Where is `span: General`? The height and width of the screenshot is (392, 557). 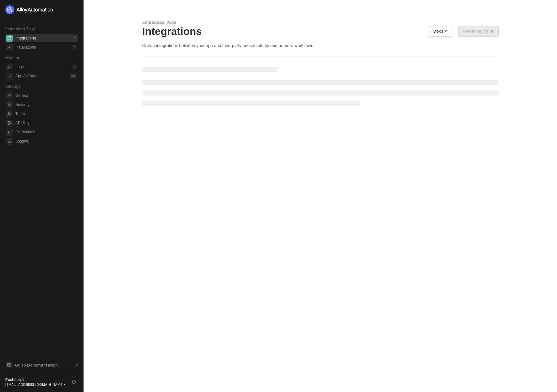
span: General is located at coordinates (46, 96).